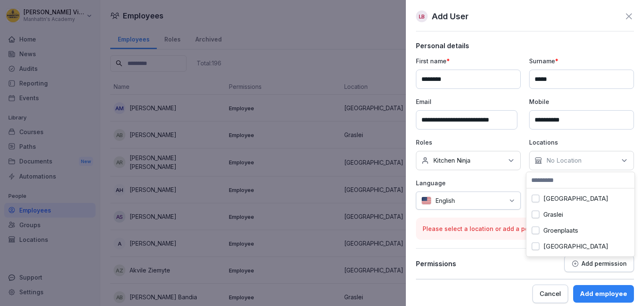 This screenshot has height=306, width=644. Describe the element at coordinates (468, 61) in the screenshot. I see `p: First name` at that location.